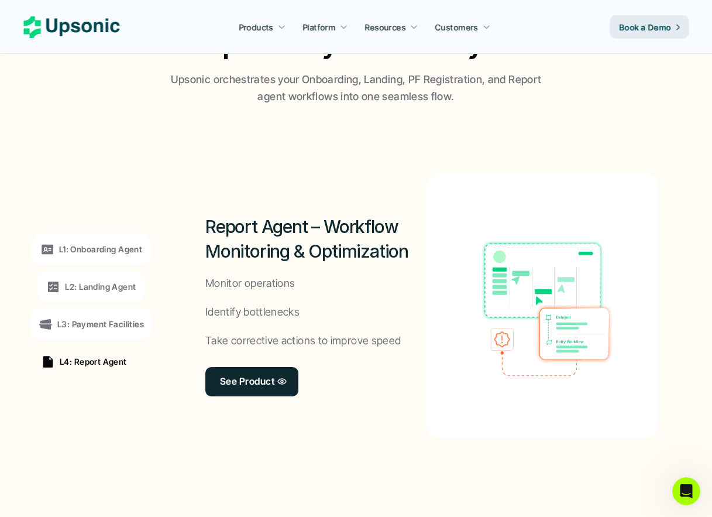  I want to click on a: Book a Demo, so click(649, 27).